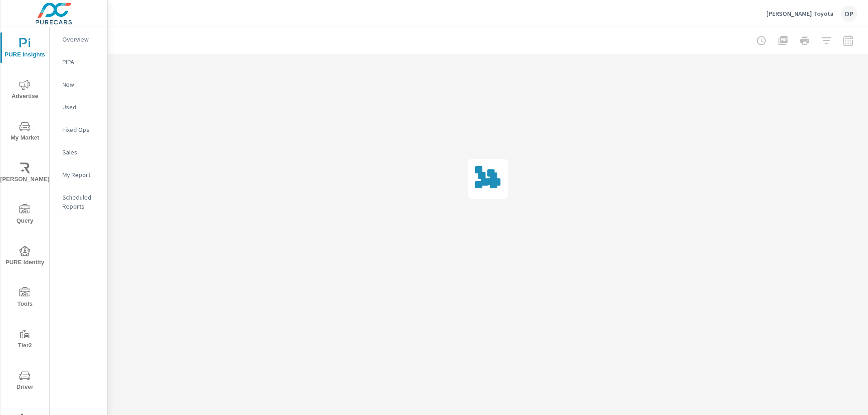 This screenshot has height=415, width=868. Describe the element at coordinates (78, 202) in the screenshot. I see `div: Scheduled Reports` at that location.